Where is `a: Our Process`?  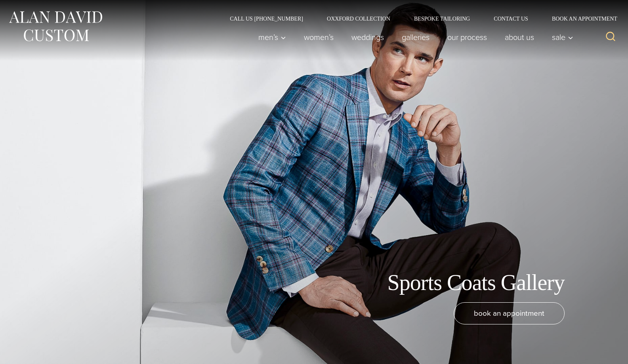
a: Our Process is located at coordinates (467, 37).